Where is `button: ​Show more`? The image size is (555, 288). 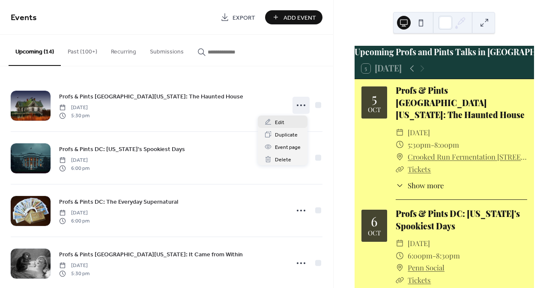
button: ​Show more is located at coordinates (419, 185).